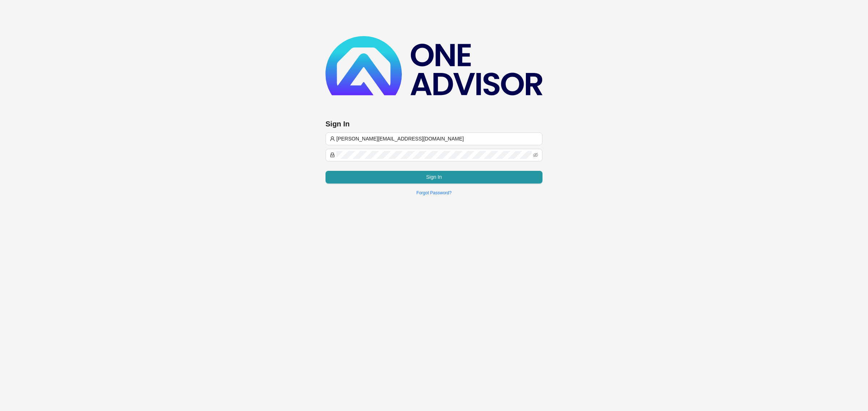  What do you see at coordinates (433, 193) in the screenshot?
I see `a: Forgot Password?` at bounding box center [433, 193].